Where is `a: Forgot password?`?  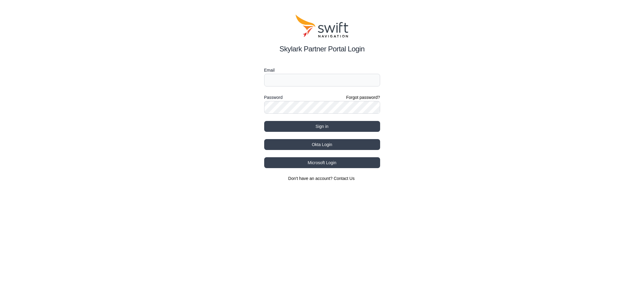 a: Forgot password? is located at coordinates (363, 97).